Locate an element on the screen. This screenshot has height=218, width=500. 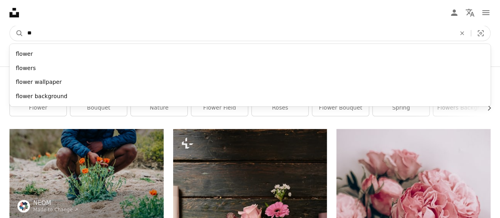
a: Collections 19k is located at coordinates (162, 54).